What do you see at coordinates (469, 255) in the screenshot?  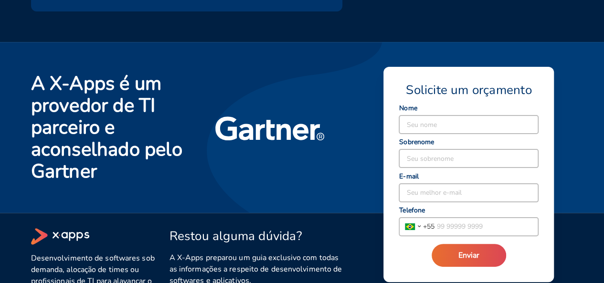 I see `span: Enviar` at bounding box center [469, 255].